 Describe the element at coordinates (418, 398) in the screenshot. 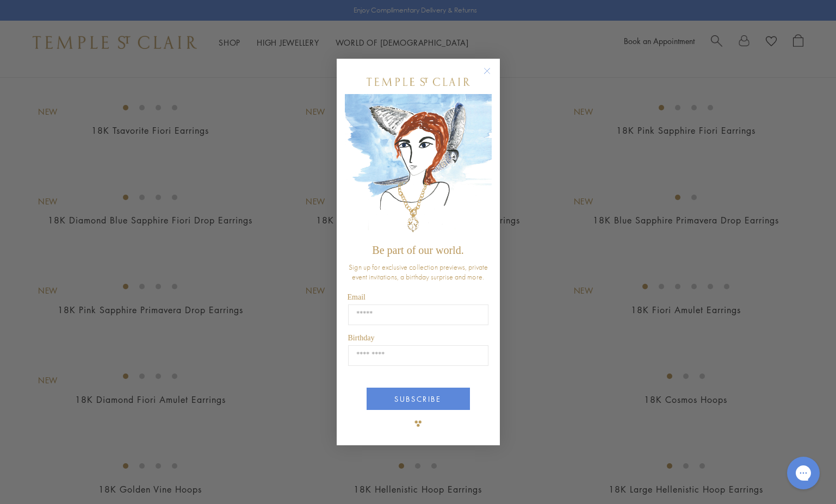

I see `button: SUBSCRIBE` at that location.